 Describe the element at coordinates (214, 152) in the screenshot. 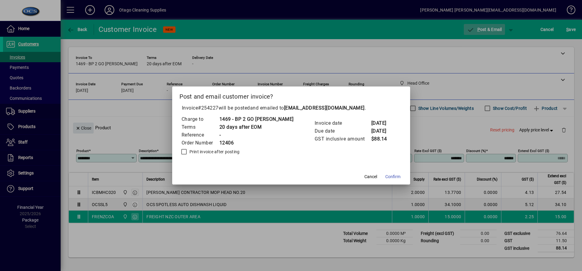

I see `label: Print invoice after posting` at that location.